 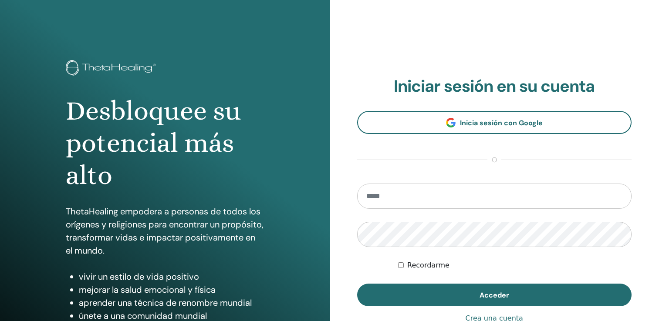 What do you see at coordinates (171, 303) in the screenshot?
I see `li: aprender una técnica de renombre mundial` at bounding box center [171, 303].